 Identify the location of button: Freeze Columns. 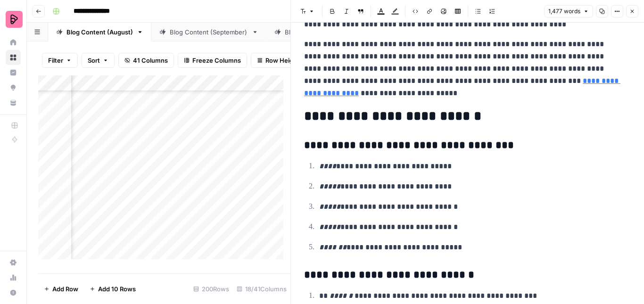
(212, 61).